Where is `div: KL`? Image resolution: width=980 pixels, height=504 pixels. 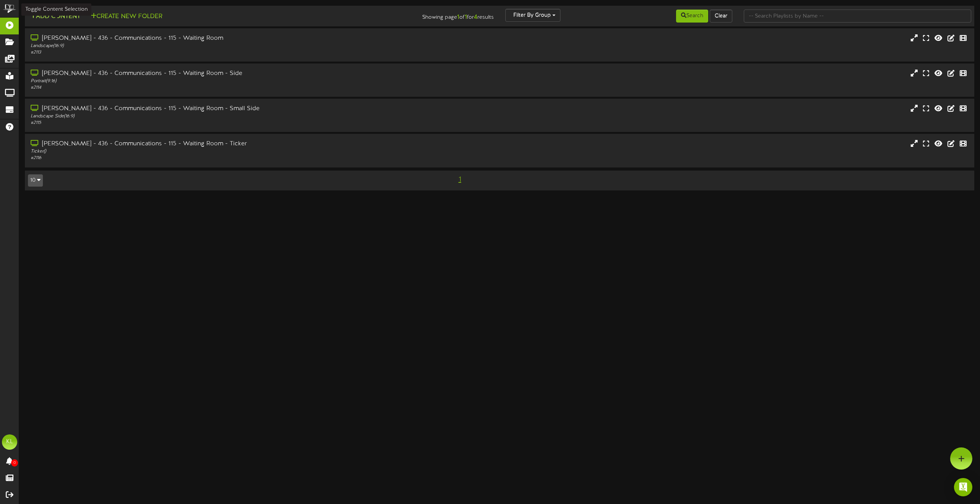 div: KL is located at coordinates (9, 442).